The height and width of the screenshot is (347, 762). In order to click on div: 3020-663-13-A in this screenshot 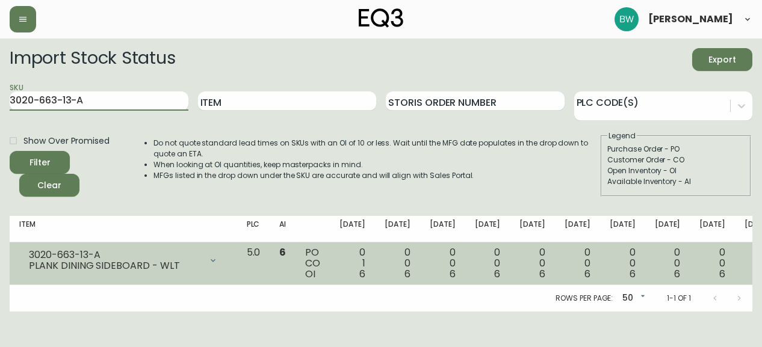, I will do `click(115, 255)`.